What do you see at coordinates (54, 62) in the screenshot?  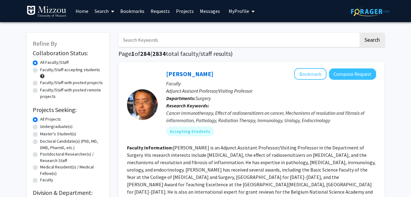 I see `label: All Faculty/Staff` at bounding box center [54, 62].